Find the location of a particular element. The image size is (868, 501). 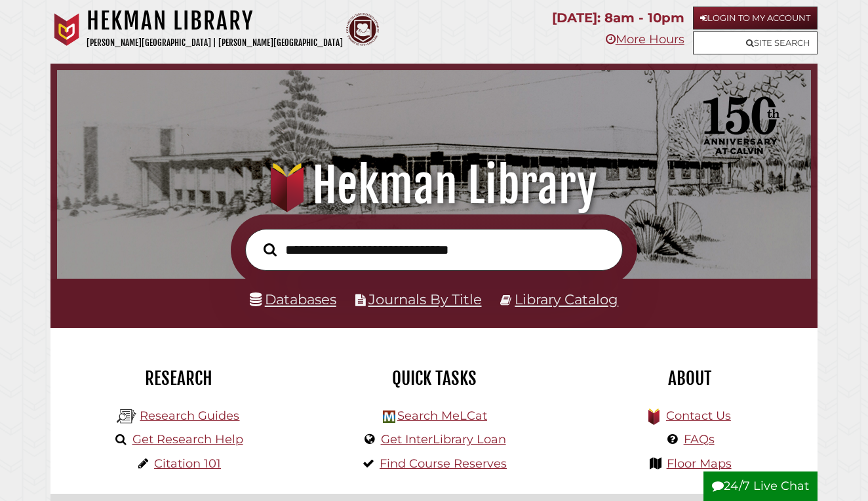

i: Search is located at coordinates (270, 249).